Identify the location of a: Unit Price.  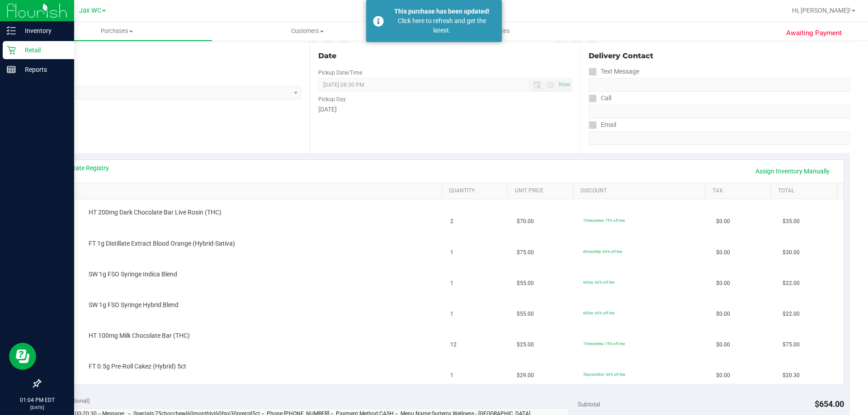
(542, 191).